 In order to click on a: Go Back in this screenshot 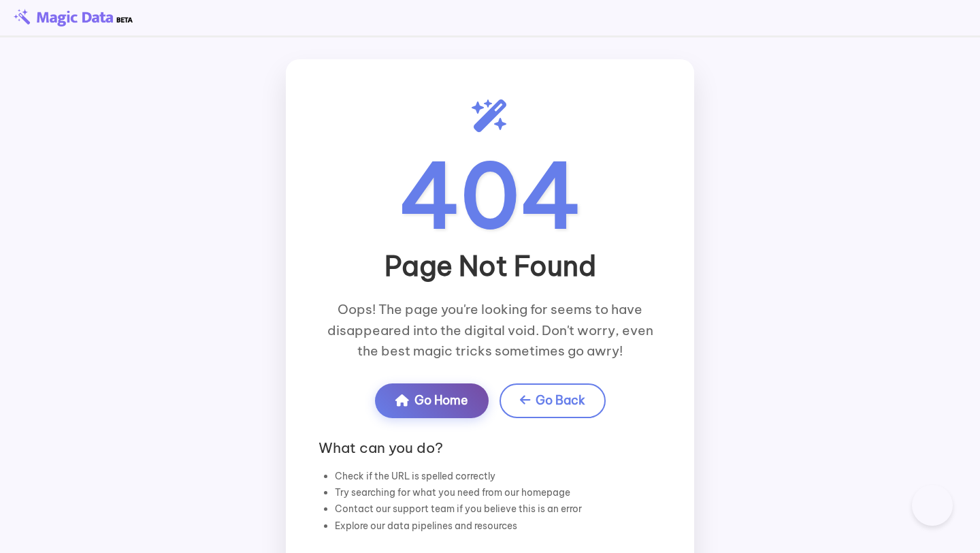, I will do `click(553, 401)`.